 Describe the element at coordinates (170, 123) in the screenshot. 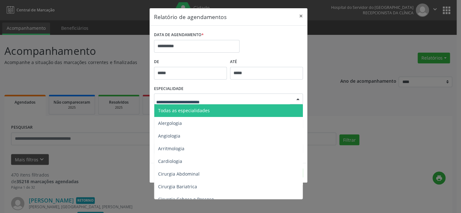

I see `span: Alergologia` at that location.